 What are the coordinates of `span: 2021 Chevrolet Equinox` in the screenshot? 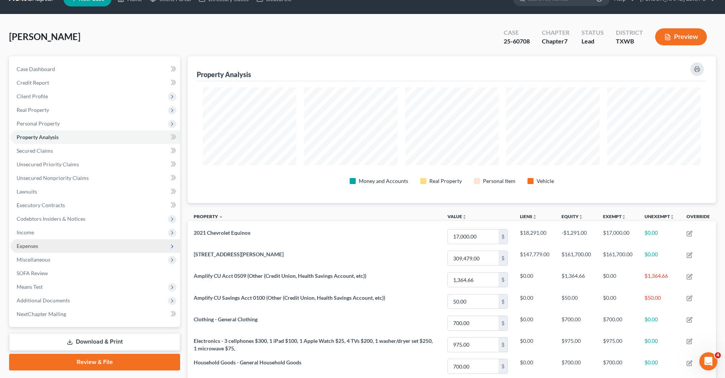 It's located at (222, 232).